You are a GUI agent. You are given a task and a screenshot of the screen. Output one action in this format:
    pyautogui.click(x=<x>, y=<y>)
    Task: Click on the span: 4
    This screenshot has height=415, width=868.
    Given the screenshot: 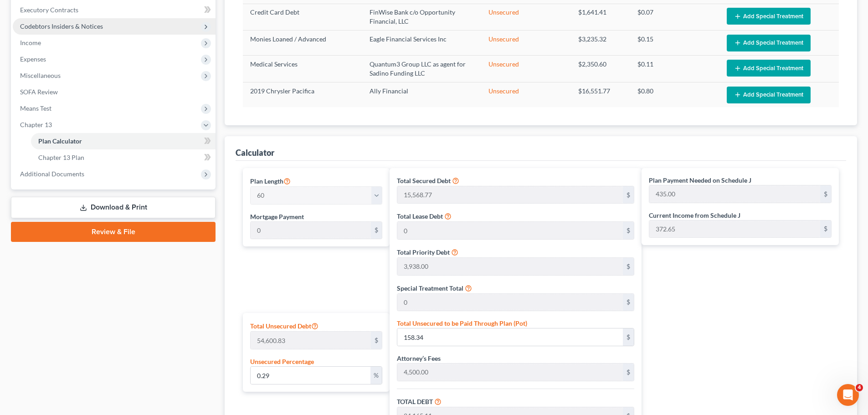 What is the action you would take?
    pyautogui.click(x=860, y=388)
    